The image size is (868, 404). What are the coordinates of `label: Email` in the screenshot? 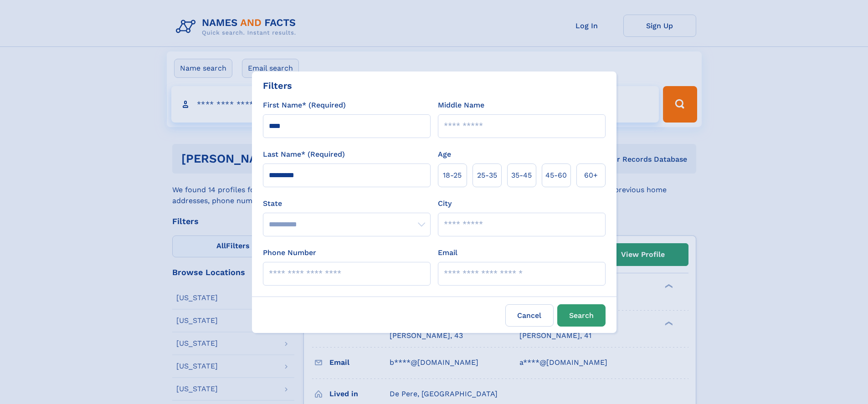 It's located at (447, 253).